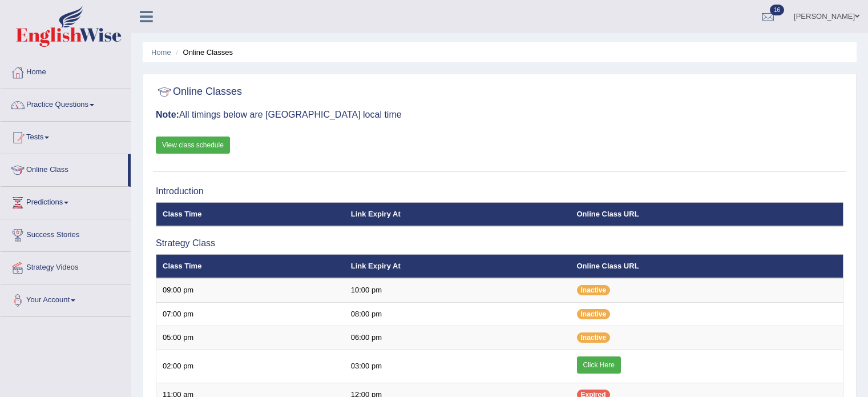  Describe the element at coordinates (251, 290) in the screenshot. I see `td: 09:00 pm` at that location.